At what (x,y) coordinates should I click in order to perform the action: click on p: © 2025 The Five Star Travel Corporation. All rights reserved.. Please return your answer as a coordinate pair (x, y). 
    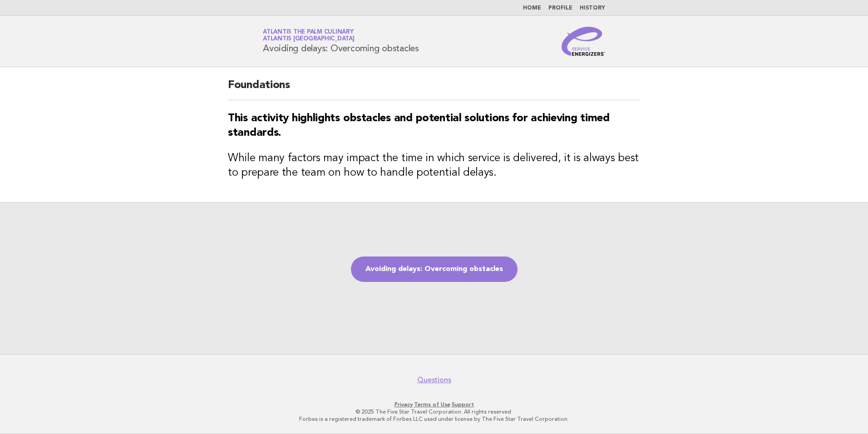
    Looking at the image, I should click on (434, 411).